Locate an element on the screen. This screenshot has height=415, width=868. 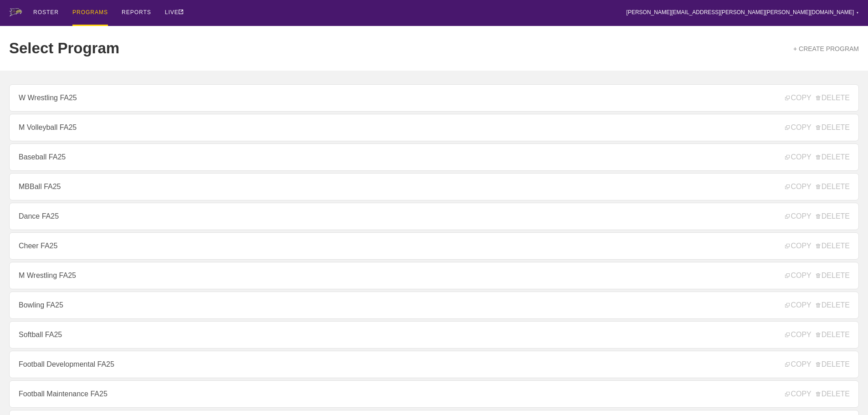
a: Dance FA25 is located at coordinates (434, 217).